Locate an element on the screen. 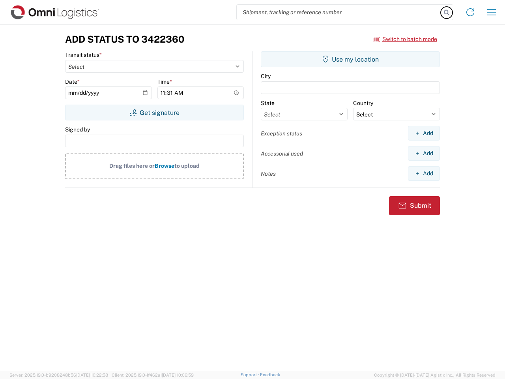 This screenshot has height=379, width=505. input: Shipment, tracking or reference number is located at coordinates (339, 12).